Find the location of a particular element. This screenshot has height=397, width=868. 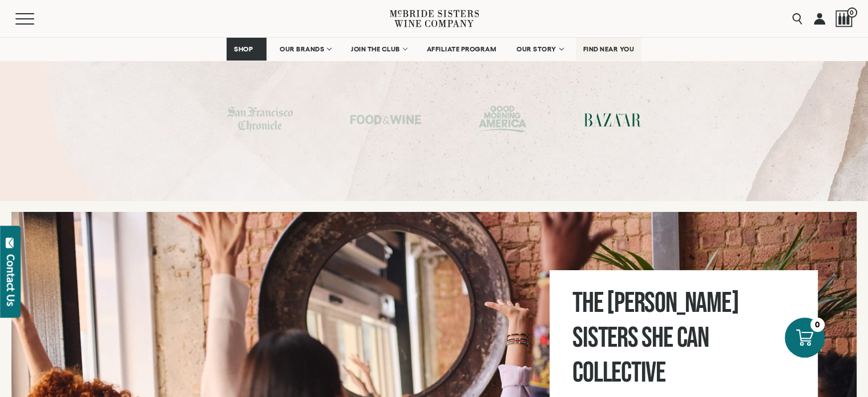

div: Contact Us is located at coordinates (11, 280).